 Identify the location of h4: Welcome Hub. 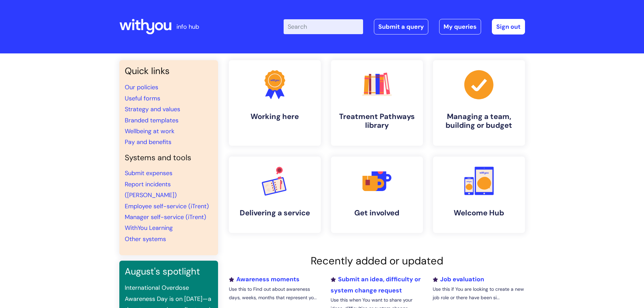
(479, 213).